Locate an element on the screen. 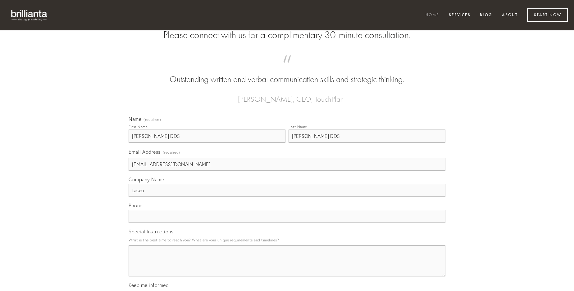 This screenshot has width=574, height=291. span: Company Name is located at coordinates (146, 180).